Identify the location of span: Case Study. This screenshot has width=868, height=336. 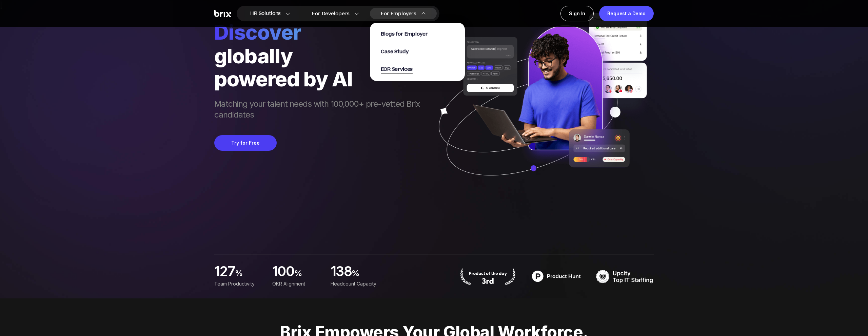
(395, 51).